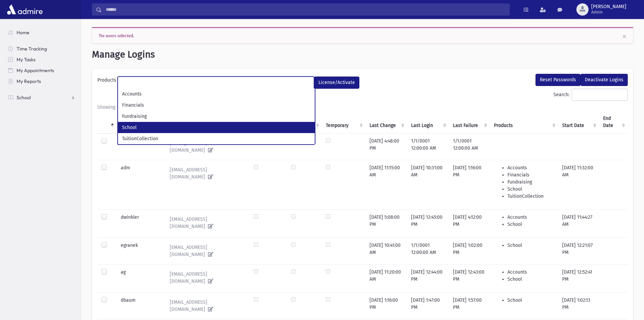 This screenshot has width=644, height=320. Describe the element at coordinates (362, 107) in the screenshot. I see `div: Showing 1 to 25 of 88 entries` at that location.